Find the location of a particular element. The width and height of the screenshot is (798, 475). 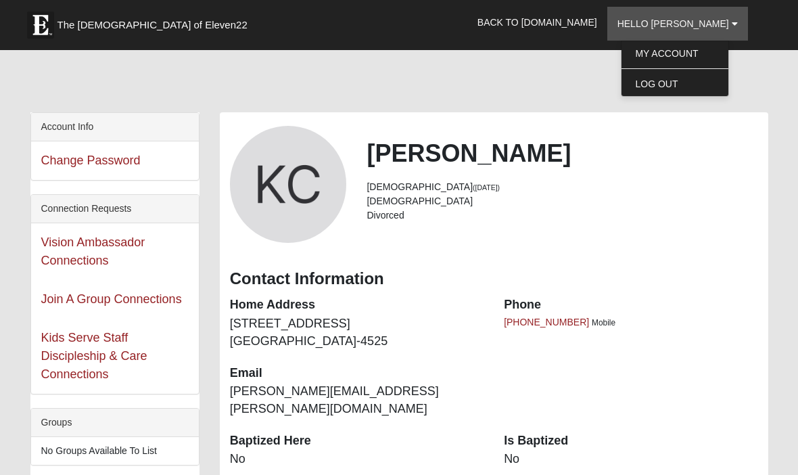

div: Connection Requests is located at coordinates (115, 209).